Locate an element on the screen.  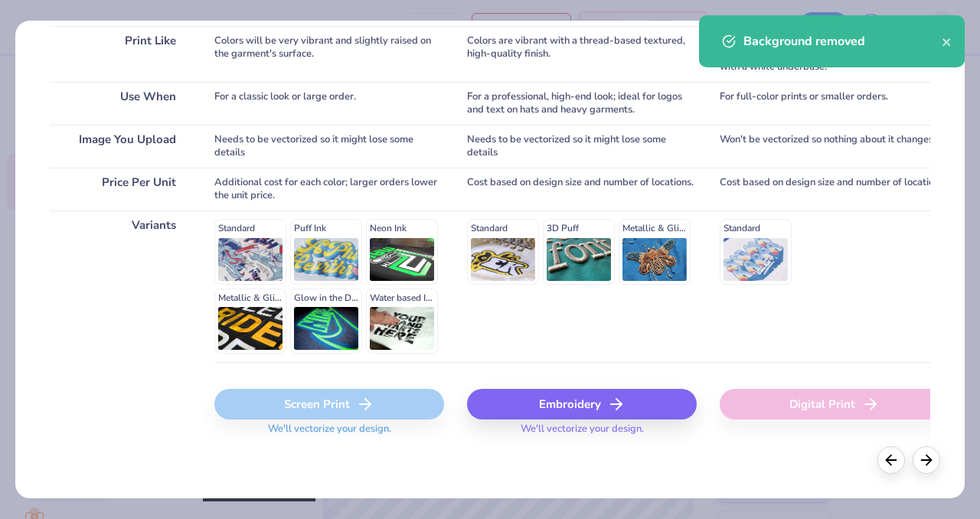
div: For a classic look or large order. is located at coordinates (329, 103).